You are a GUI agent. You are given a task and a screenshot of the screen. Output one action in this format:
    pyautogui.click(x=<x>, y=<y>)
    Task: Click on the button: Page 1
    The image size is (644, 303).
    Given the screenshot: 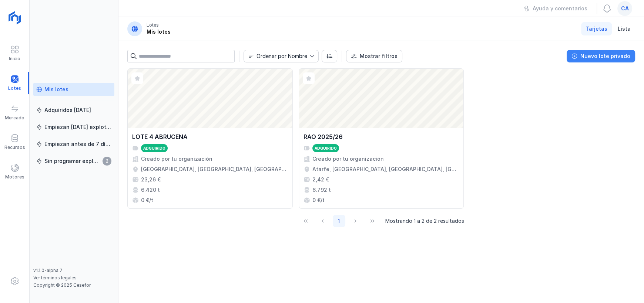 What is the action you would take?
    pyautogui.click(x=339, y=221)
    